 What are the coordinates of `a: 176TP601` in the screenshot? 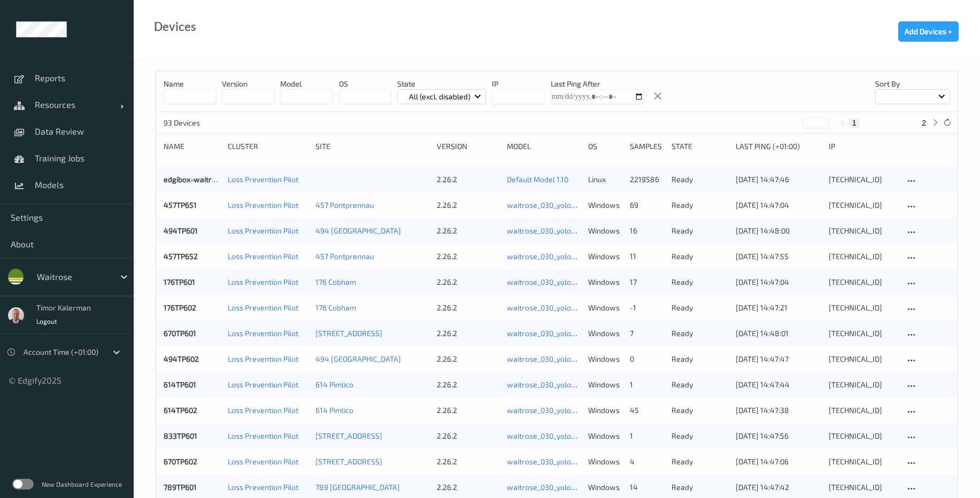 It's located at (179, 282).